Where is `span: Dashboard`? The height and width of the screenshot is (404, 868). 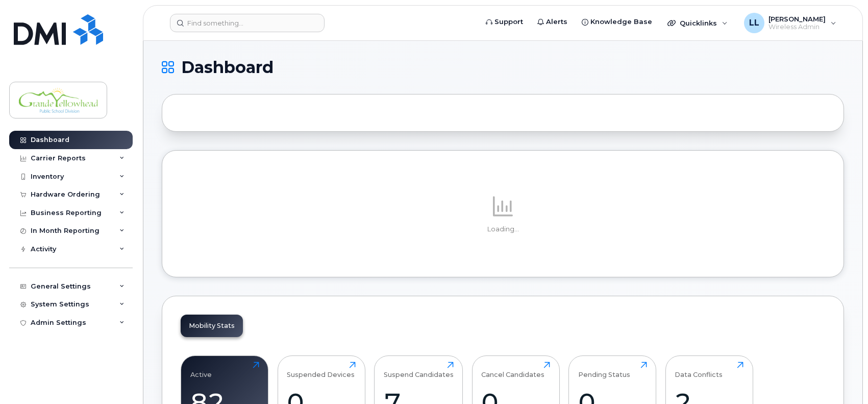 span: Dashboard is located at coordinates (227, 67).